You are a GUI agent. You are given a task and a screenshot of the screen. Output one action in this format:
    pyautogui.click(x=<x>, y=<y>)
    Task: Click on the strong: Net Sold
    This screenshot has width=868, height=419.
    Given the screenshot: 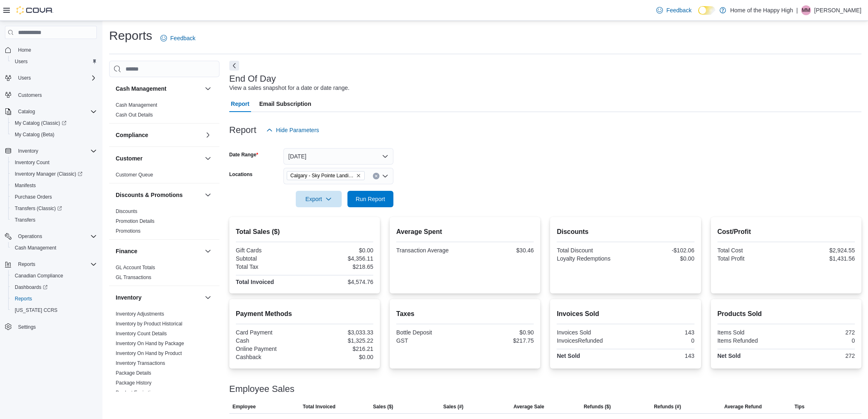 What is the action you would take?
    pyautogui.click(x=729, y=356)
    